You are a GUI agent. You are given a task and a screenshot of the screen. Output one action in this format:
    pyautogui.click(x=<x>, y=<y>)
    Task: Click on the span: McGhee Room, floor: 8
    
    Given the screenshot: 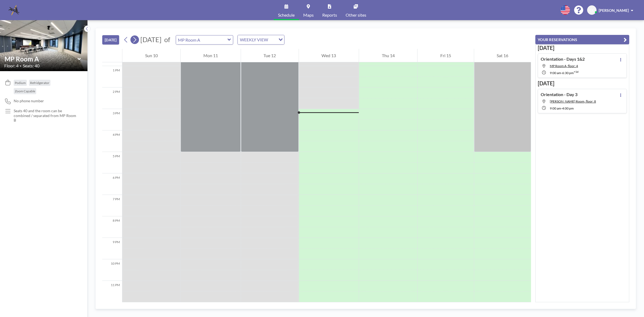 What is the action you would take?
    pyautogui.click(x=573, y=101)
    